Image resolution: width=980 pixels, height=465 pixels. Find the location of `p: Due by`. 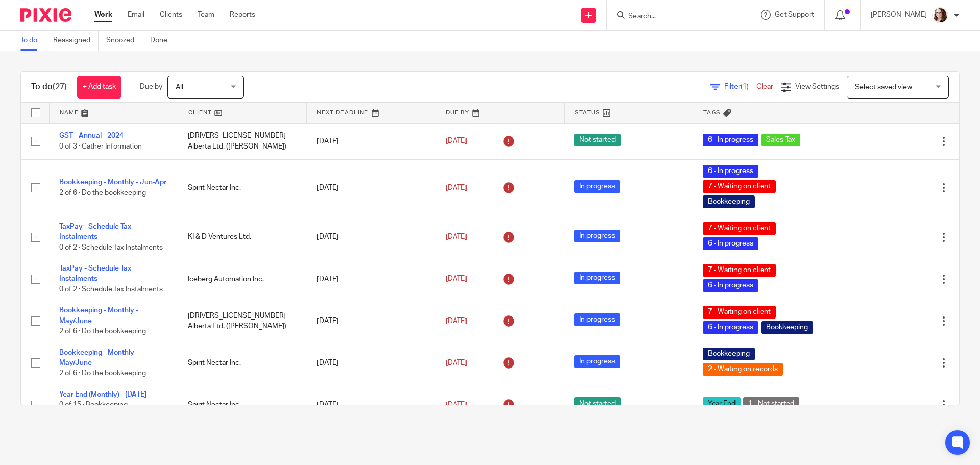

p: Due by is located at coordinates (151, 87).